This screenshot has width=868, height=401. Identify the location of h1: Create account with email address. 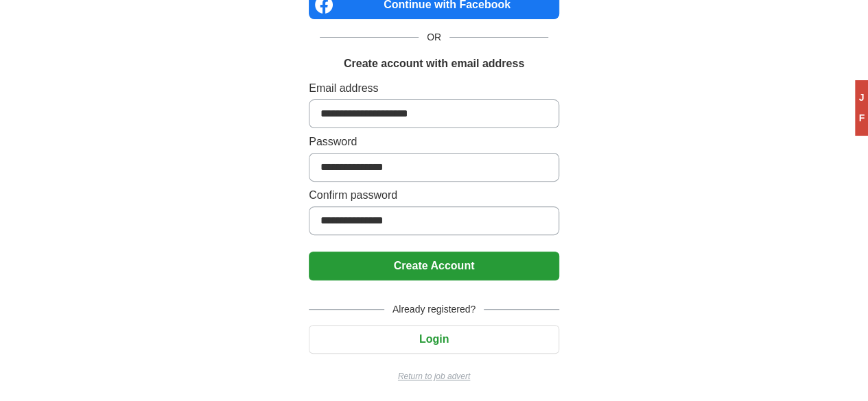
(433, 64).